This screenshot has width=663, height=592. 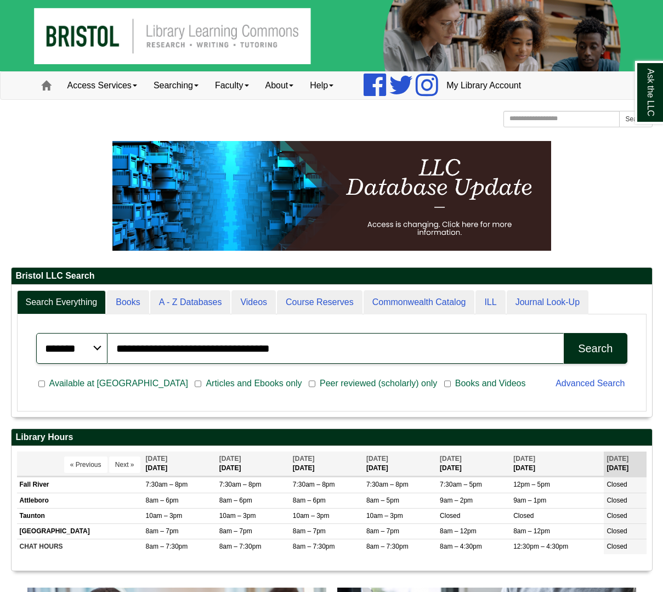 What do you see at coordinates (530, 500) in the screenshot?
I see `span: 9am – 1pm` at bounding box center [530, 500].